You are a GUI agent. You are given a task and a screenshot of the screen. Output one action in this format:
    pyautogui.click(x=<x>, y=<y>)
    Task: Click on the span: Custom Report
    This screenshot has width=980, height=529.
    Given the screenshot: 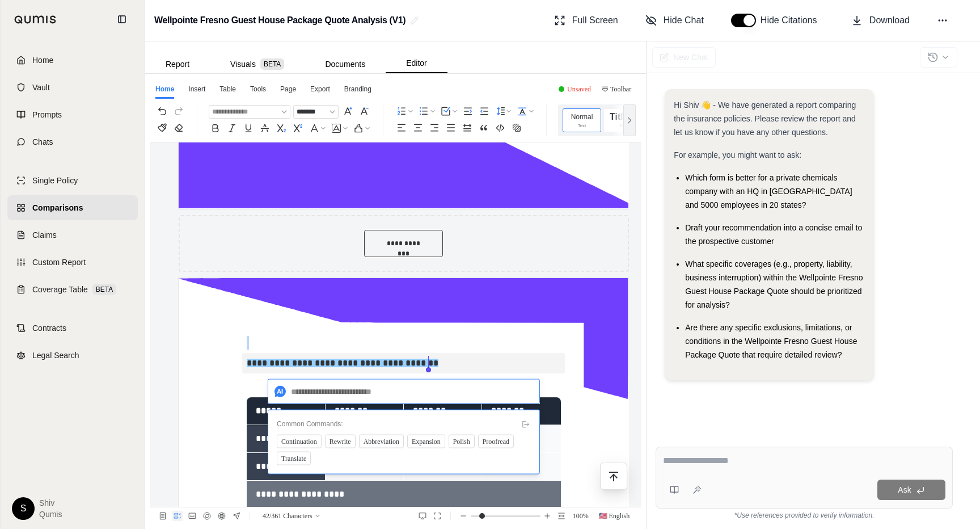 What is the action you would take?
    pyautogui.click(x=59, y=262)
    